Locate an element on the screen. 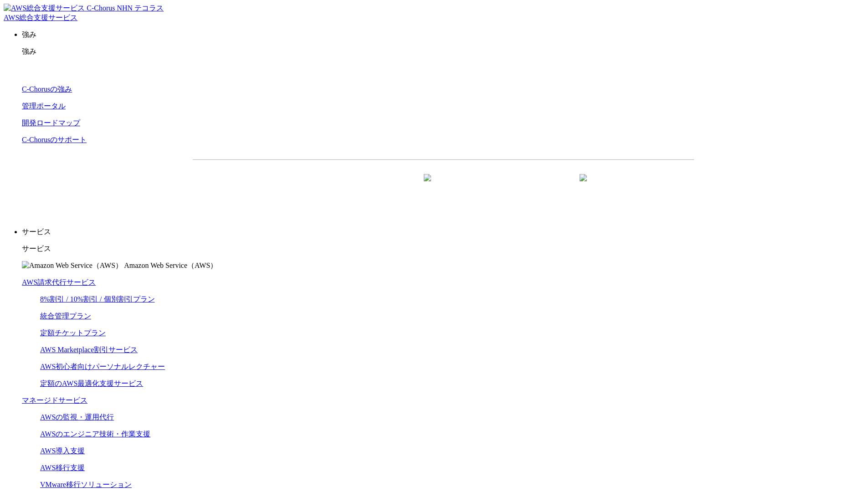 The width and height of the screenshot is (868, 492). a: 定額のAWS最適化支援サービス is located at coordinates (92, 383).